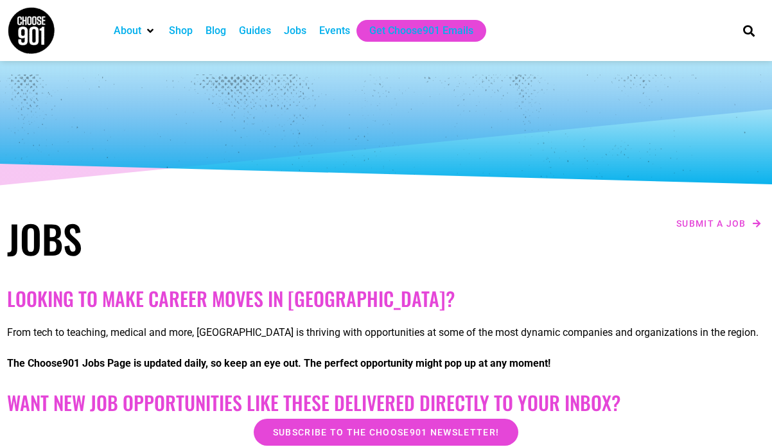 The width and height of the screenshot is (772, 447). What do you see at coordinates (386, 432) in the screenshot?
I see `span: Subscribe to the Choose901 newsletter!` at bounding box center [386, 432].